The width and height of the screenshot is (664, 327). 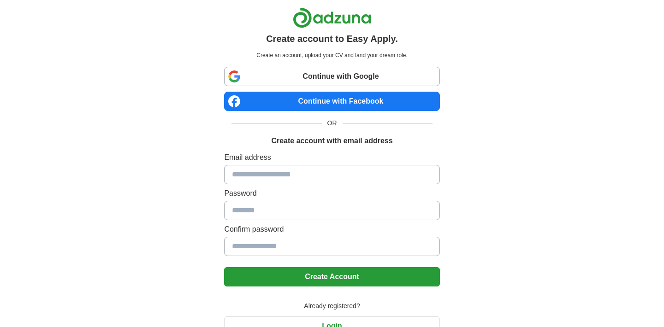 I want to click on span: OR, so click(x=332, y=123).